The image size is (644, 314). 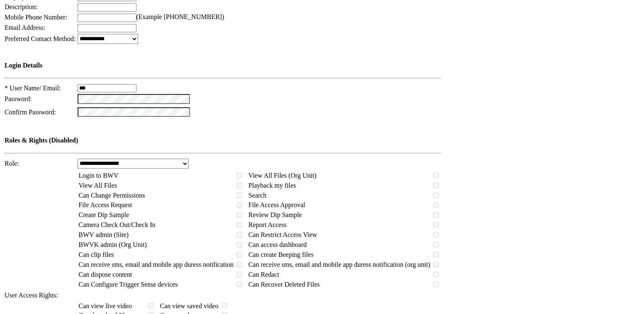 What do you see at coordinates (36, 17) in the screenshot?
I see `span: Mobile Phone Number:` at bounding box center [36, 17].